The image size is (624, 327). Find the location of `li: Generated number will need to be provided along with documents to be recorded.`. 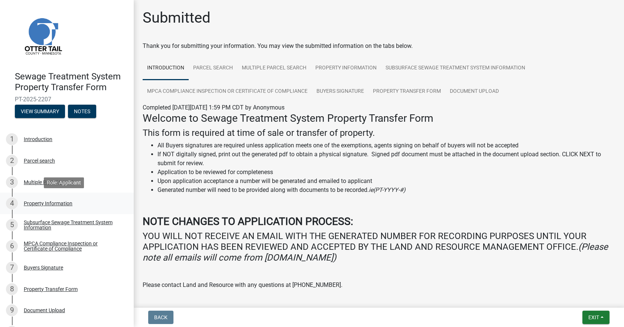

li: Generated number will need to be provided along with documents to be recorded. is located at coordinates (386, 190).